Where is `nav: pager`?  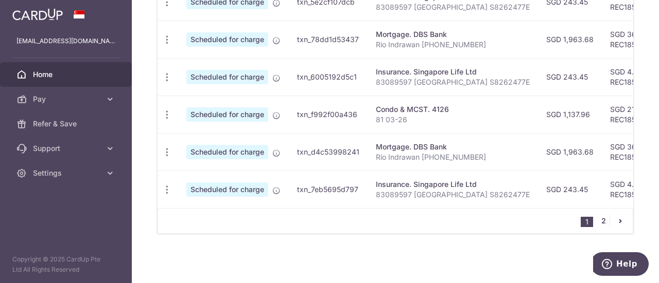 nav: pager is located at coordinates (606, 221).